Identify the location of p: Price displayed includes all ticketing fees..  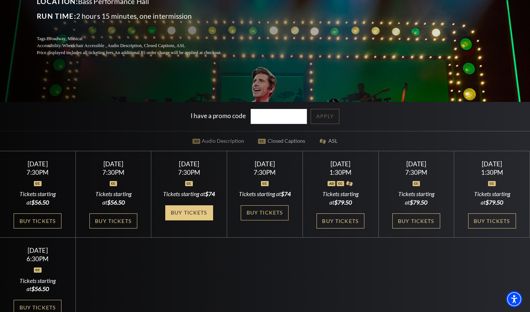
(138, 53).